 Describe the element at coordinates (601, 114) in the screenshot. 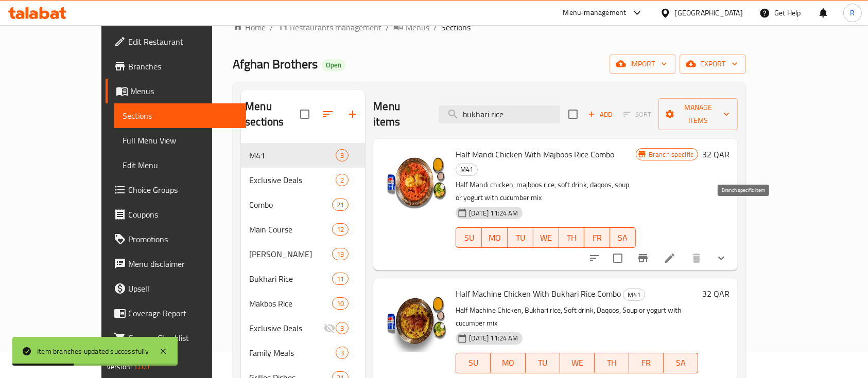

I see `button: Add` at that location.